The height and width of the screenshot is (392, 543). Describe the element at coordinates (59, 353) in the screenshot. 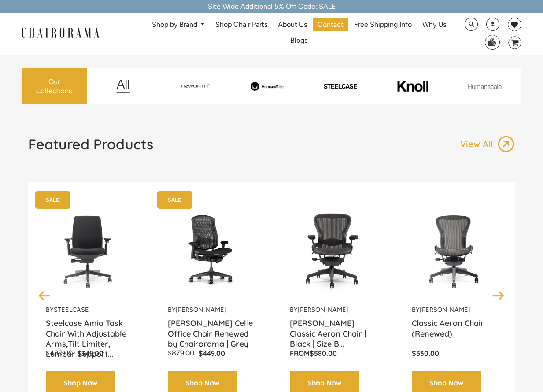

I see `span: $489.00` at that location.